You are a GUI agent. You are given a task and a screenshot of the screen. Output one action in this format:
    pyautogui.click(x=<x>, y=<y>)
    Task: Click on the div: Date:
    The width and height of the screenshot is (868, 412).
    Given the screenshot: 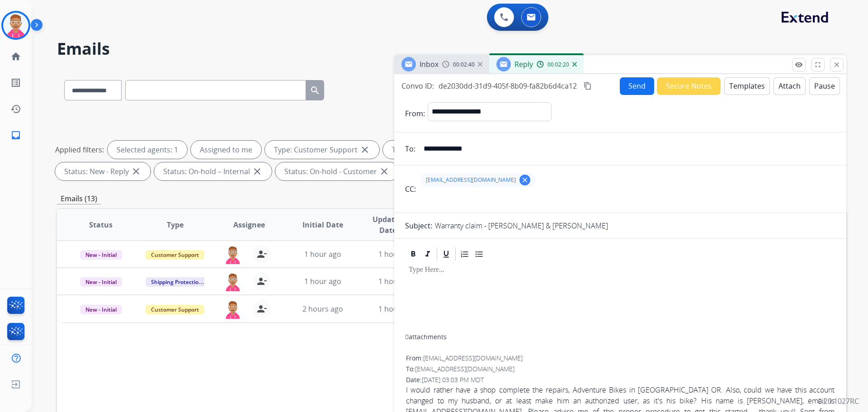 What is the action you would take?
    pyautogui.click(x=620, y=380)
    